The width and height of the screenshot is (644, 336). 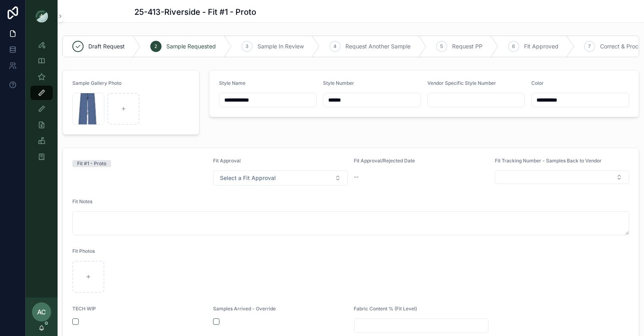 What do you see at coordinates (385, 160) in the screenshot?
I see `span: Fit Approval/Rejected Date` at bounding box center [385, 160].